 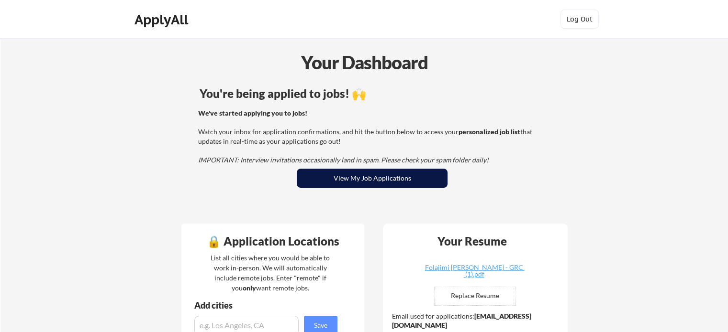 I want to click on strong: only, so click(x=249, y=288).